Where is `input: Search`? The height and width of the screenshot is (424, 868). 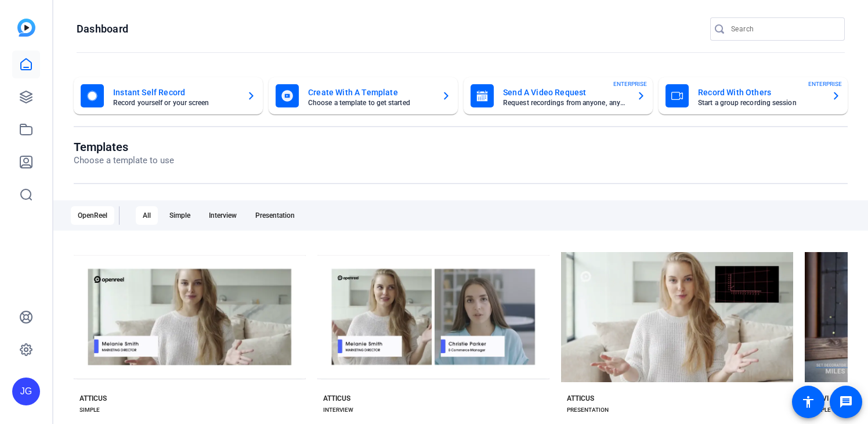 input: Search is located at coordinates (783, 29).